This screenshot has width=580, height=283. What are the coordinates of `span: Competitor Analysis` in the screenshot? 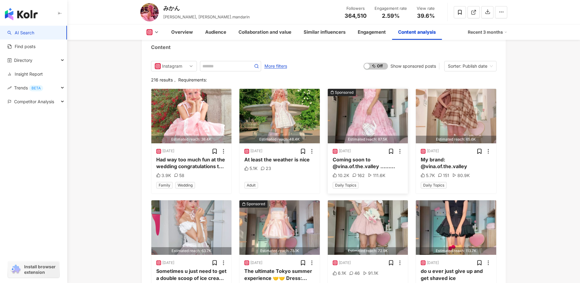 It's located at (34, 101).